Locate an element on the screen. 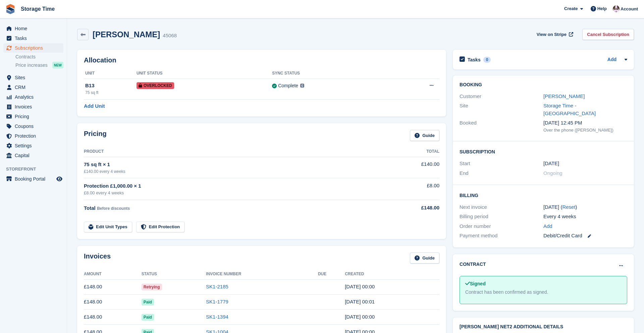 The image size is (644, 333). span: Overlocked is located at coordinates (155, 85).